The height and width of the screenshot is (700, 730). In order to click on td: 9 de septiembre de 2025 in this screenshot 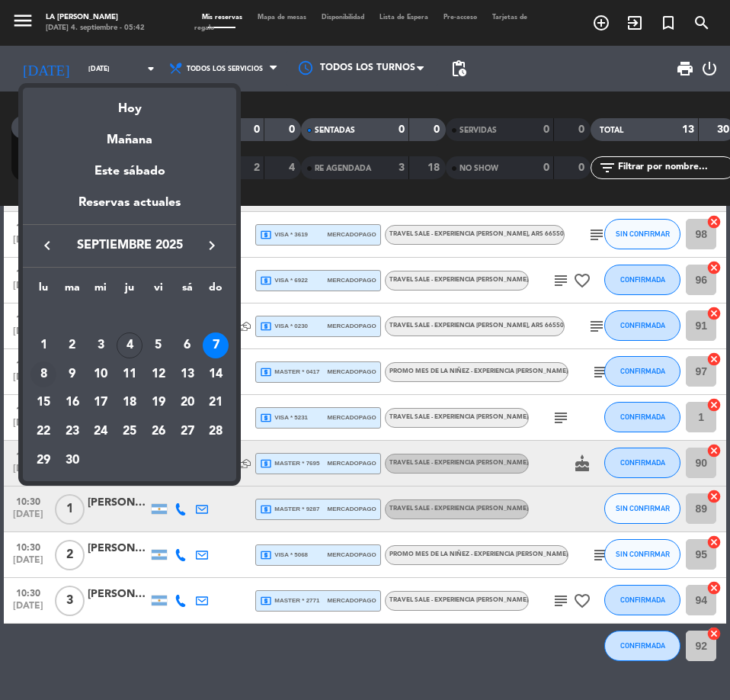, I will do `click(73, 375)`.